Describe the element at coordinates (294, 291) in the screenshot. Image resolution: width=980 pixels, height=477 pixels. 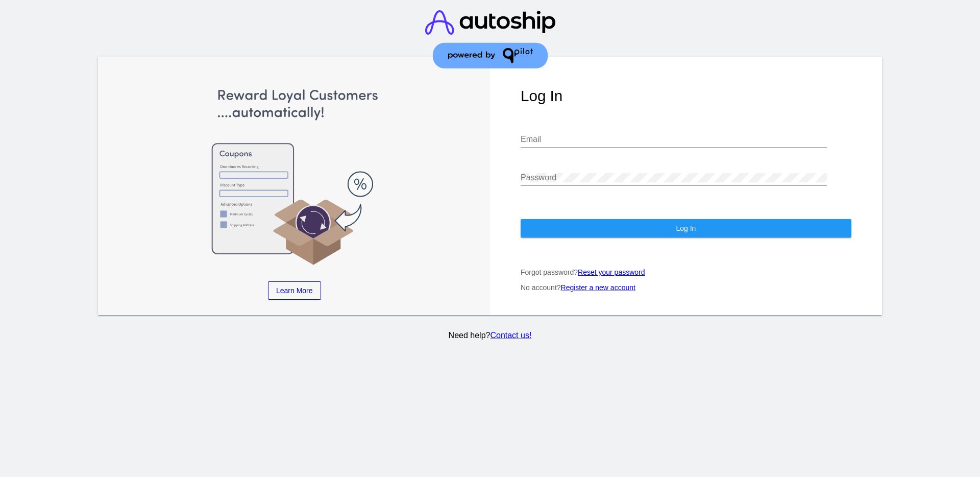
I see `span: Learn More` at that location.